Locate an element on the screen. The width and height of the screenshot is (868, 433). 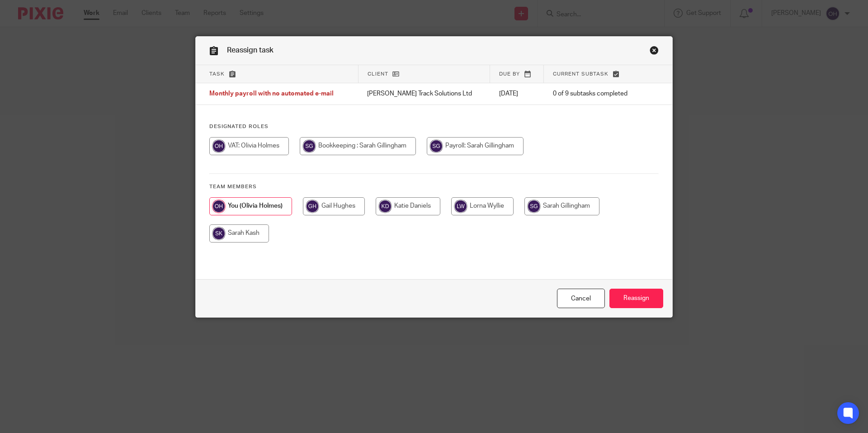
span: Client is located at coordinates (378, 74).